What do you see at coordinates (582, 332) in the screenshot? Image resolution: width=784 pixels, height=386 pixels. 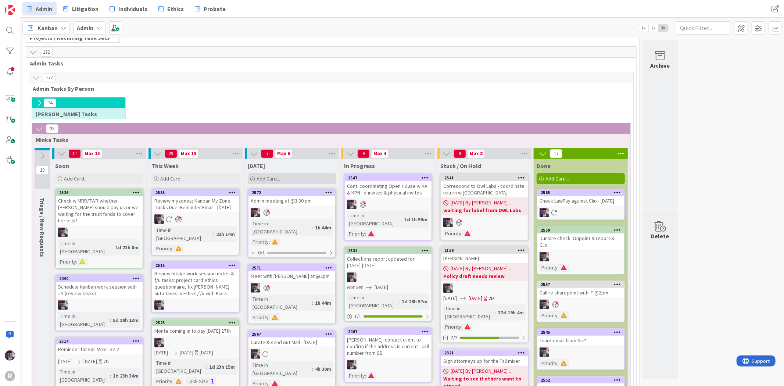 I see `div: 2545` at bounding box center [582, 332].